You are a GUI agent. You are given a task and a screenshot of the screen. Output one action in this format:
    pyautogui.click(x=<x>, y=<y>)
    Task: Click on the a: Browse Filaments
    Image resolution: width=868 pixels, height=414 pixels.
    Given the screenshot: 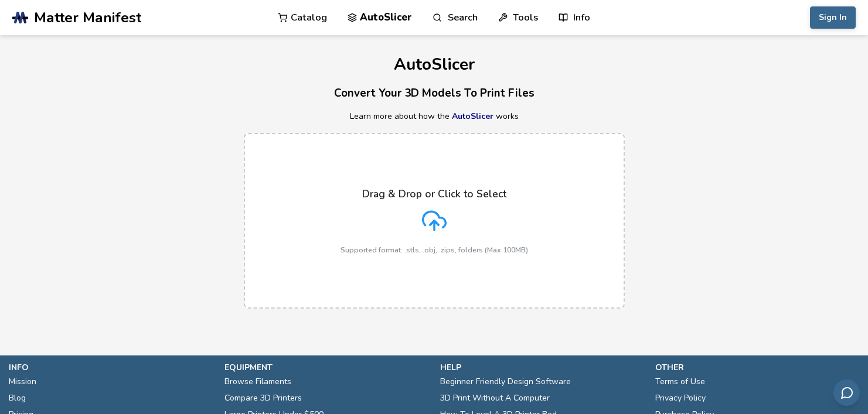 What is the action you would take?
    pyautogui.click(x=258, y=382)
    